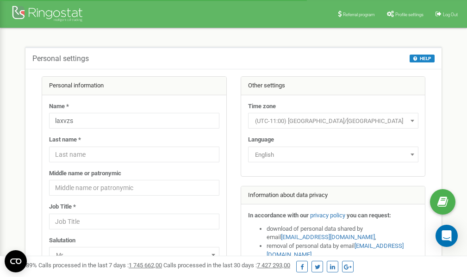 The image size is (467, 277). I want to click on u: 7 427 293,00, so click(273, 265).